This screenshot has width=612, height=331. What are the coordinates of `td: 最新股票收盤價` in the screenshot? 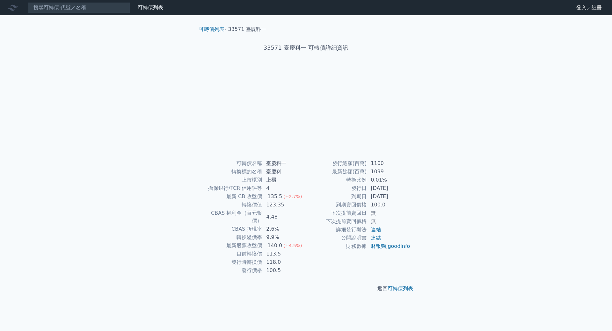 It's located at (232, 246).